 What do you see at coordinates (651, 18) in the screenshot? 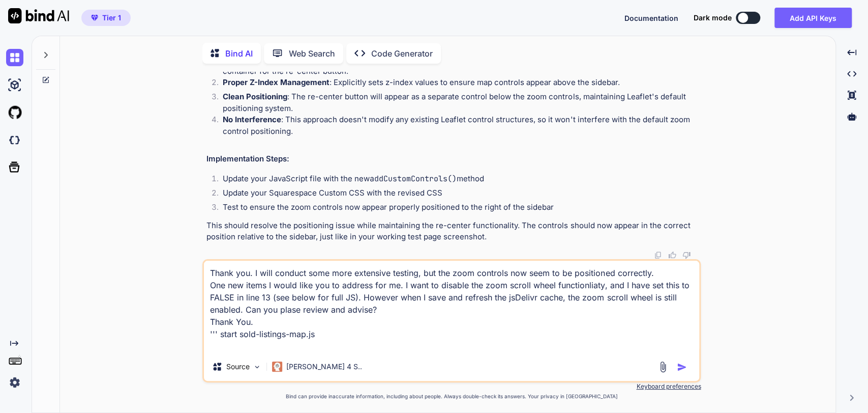
I see `span: Documentation` at bounding box center [651, 18].